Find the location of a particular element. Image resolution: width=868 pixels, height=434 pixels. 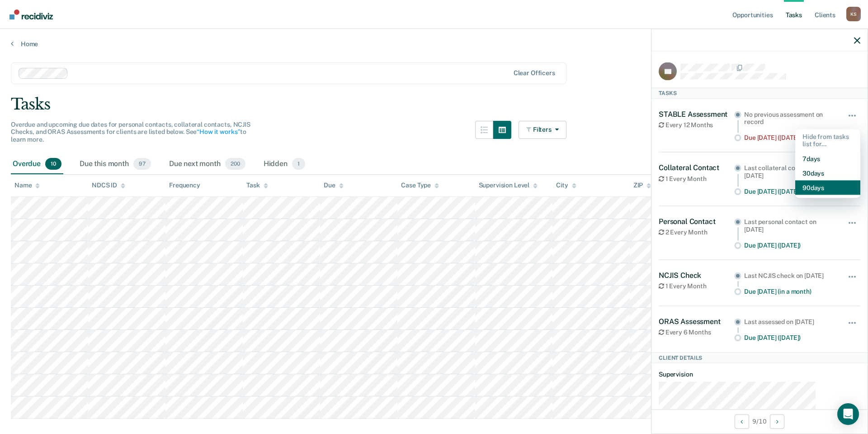

a: “How it works” is located at coordinates (219, 132).